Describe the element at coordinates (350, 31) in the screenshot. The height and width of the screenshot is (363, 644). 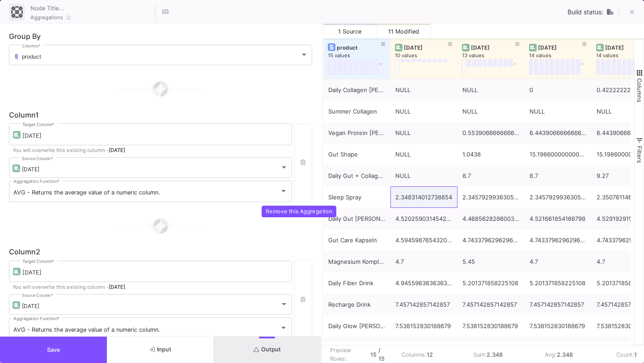
I see `span: 1 Source` at that location.